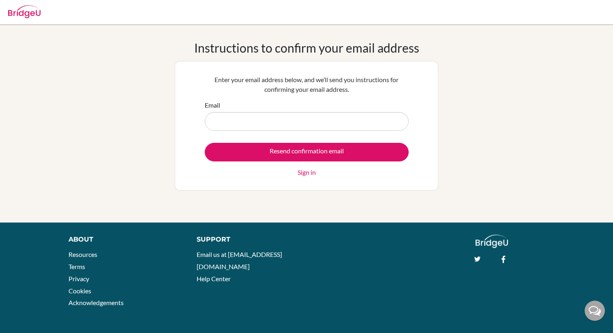 The image size is (613, 333). Describe the element at coordinates (96, 303) in the screenshot. I see `a: Acknowledgements` at that location.